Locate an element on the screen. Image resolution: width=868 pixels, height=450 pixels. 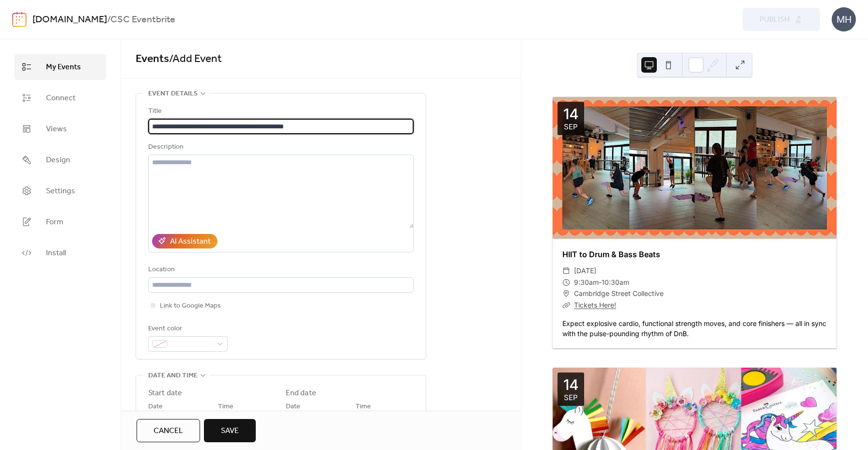
div: Event color is located at coordinates (187, 329).